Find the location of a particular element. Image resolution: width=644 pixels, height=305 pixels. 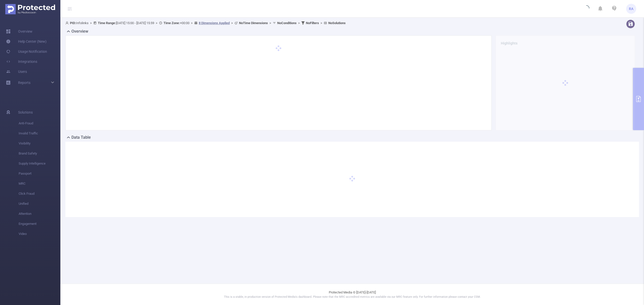

b: No Filters is located at coordinates (312, 23).